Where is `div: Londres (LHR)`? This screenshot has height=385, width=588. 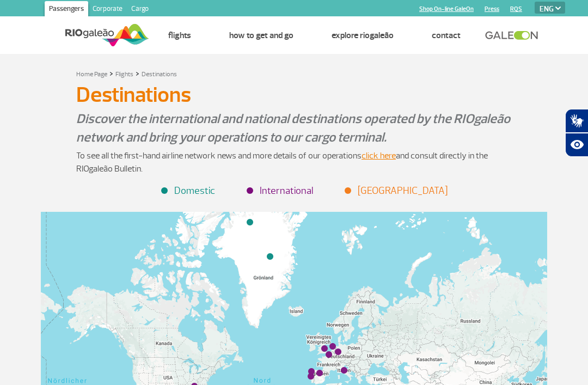
div: Londres (LHR) is located at coordinates (324, 349).